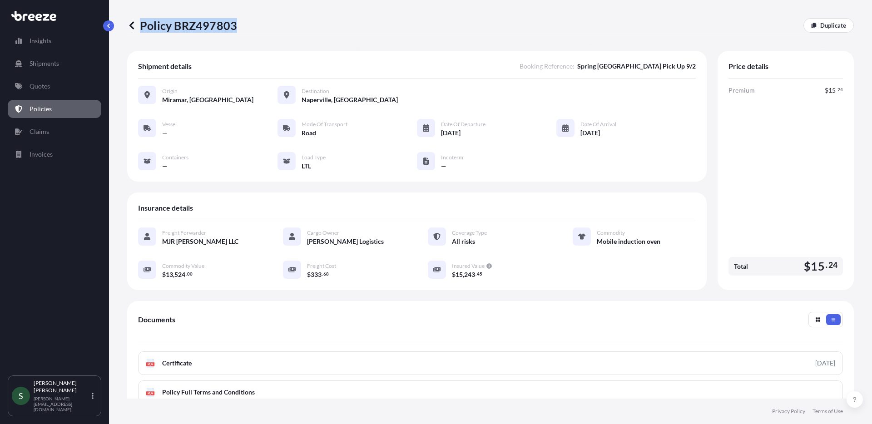 This screenshot has width=872, height=424. Describe the element at coordinates (306, 166) in the screenshot. I see `span: LTL` at that location.